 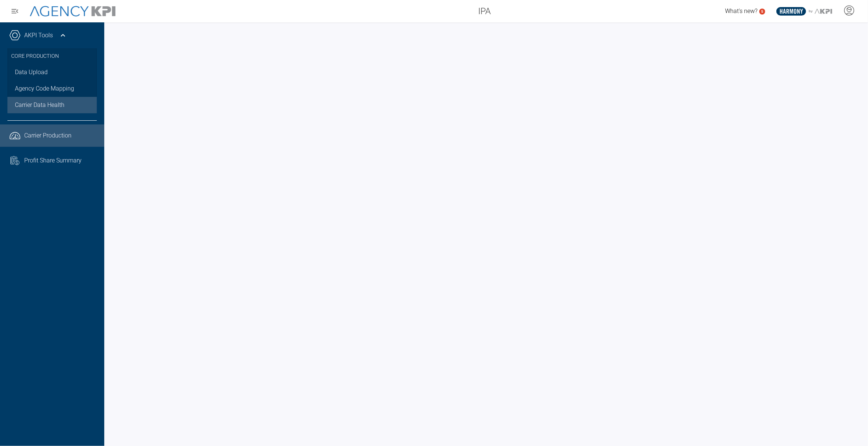 What do you see at coordinates (52, 105) in the screenshot?
I see `a: Carrier Data Health` at bounding box center [52, 105].